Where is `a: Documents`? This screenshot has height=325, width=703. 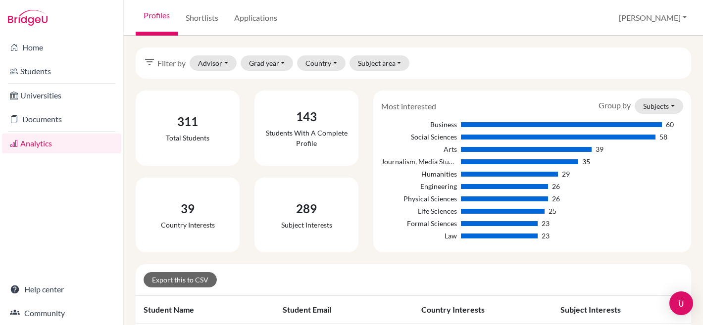 a: Documents is located at coordinates (61, 119).